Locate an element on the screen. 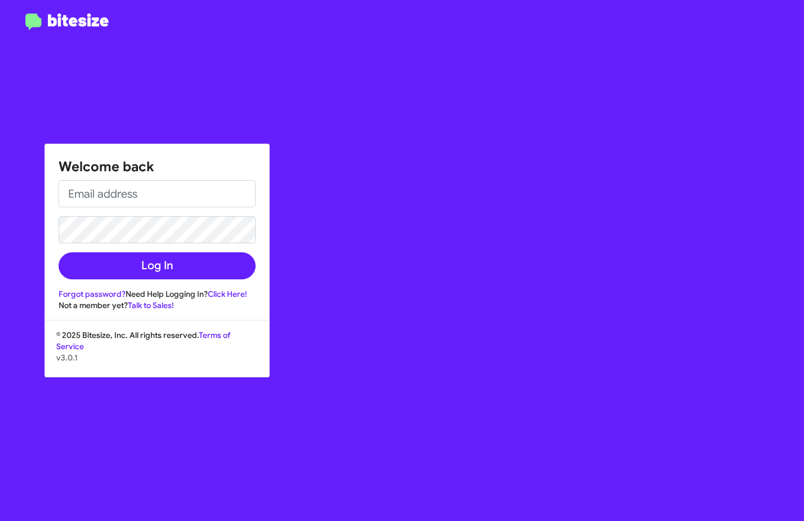 The height and width of the screenshot is (521, 804). input: Email address is located at coordinates (157, 194).